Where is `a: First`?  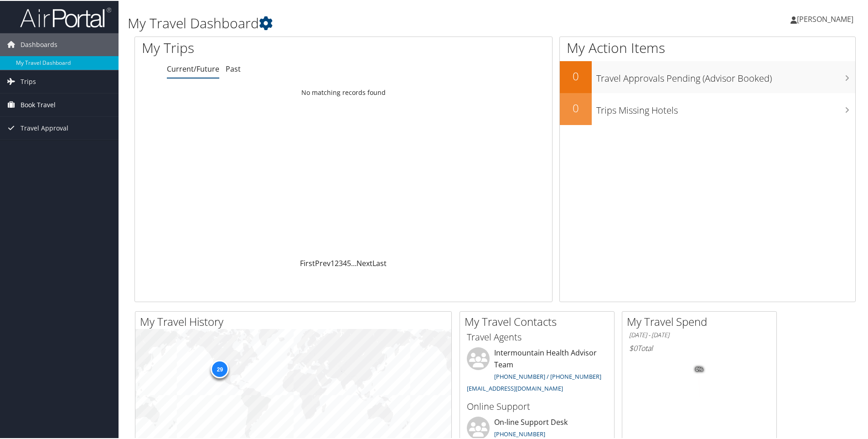 a: First is located at coordinates (307, 263).